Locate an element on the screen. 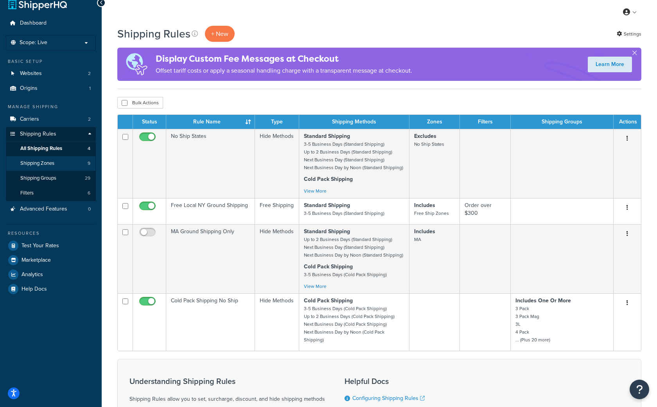 The image size is (657, 407). a: Test Your Rates is located at coordinates (51, 246).